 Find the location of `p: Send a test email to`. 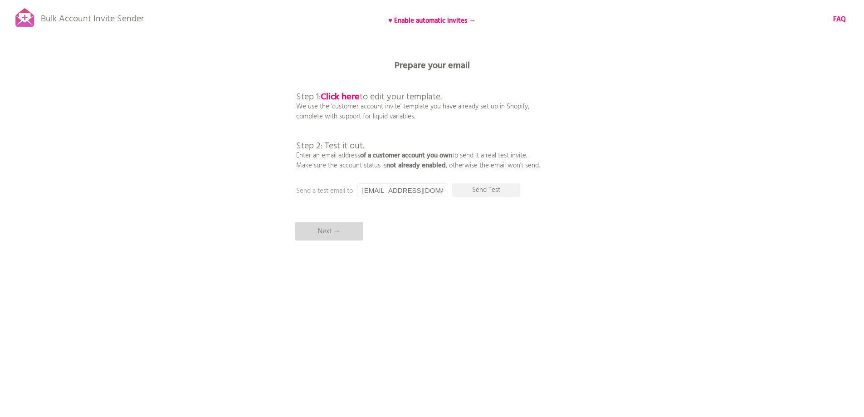

p: Send a test email to is located at coordinates (387, 191).